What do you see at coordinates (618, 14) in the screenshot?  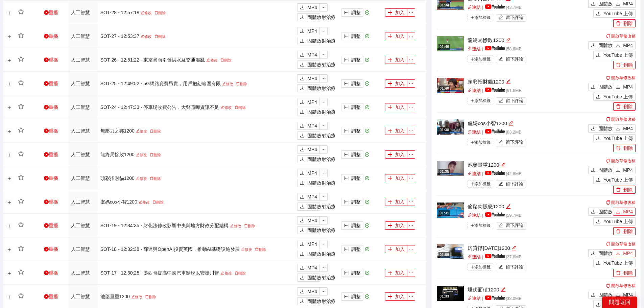 I see `font: YouTube 上傳` at bounding box center [618, 14].